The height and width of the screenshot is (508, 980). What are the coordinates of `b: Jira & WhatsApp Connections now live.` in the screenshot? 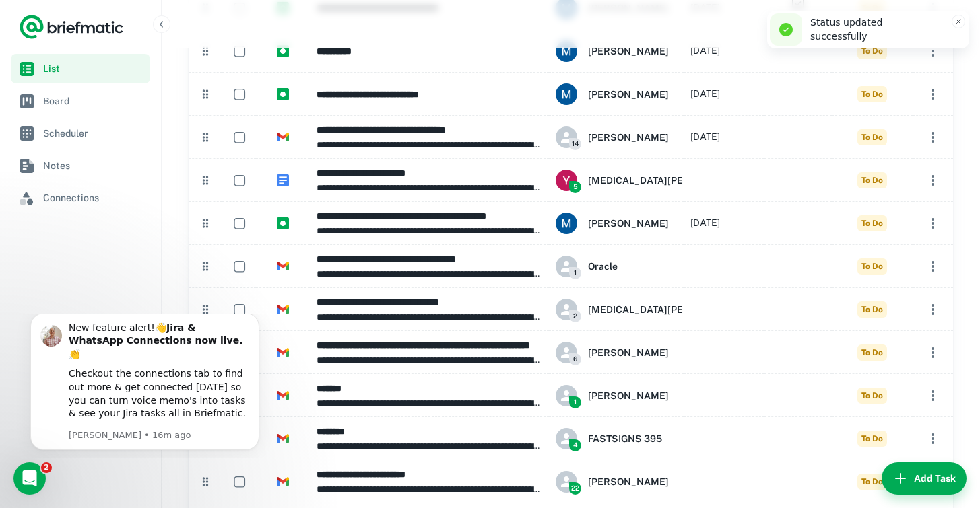 It's located at (146, 21).